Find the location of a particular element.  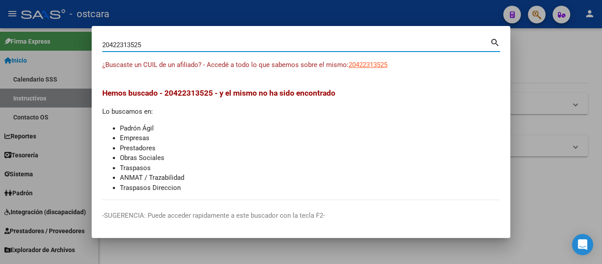

p: -SUGERENCIA: Puede acceder rapidamente a este buscador con la tecla F2- is located at coordinates (301, 216).